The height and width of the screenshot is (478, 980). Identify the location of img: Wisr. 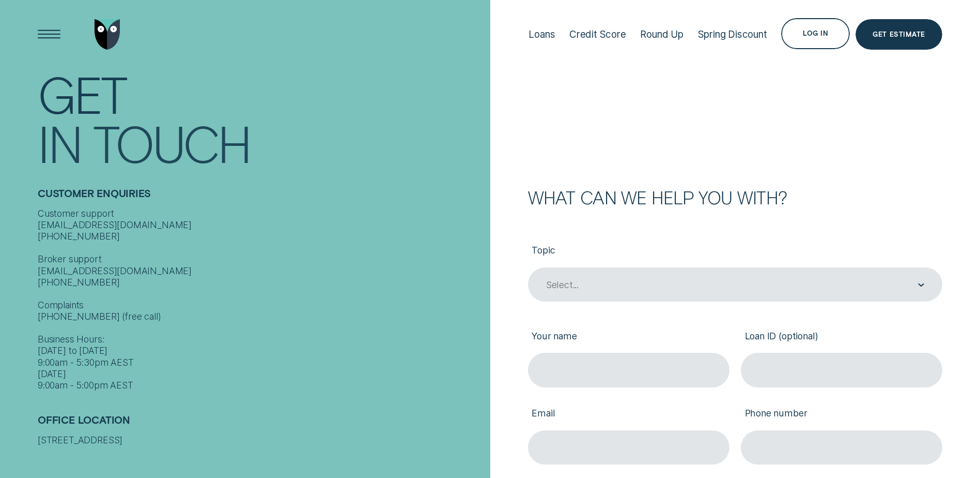
(107, 35).